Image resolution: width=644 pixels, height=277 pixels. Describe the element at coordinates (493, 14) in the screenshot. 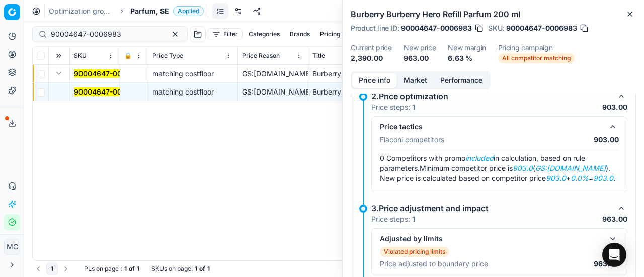

I see `h2: Burberry Burberry Hero Refill Parfum 200 ml` at that location.